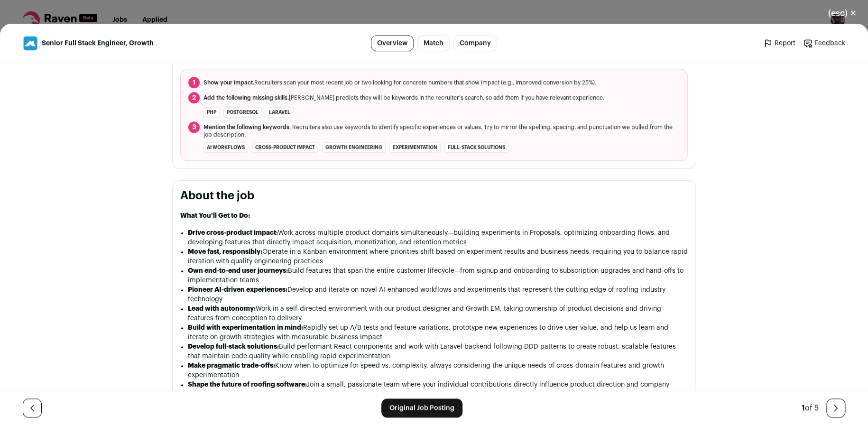 This screenshot has height=425, width=868. Describe the element at coordinates (211, 113) in the screenshot. I see `li: PHP` at that location.